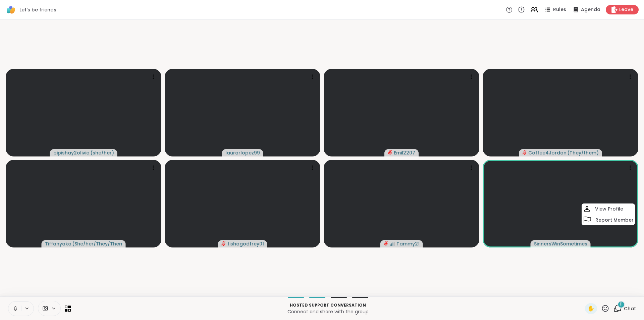 This screenshot has height=320, width=644. I want to click on span: Agenda, so click(590, 10).